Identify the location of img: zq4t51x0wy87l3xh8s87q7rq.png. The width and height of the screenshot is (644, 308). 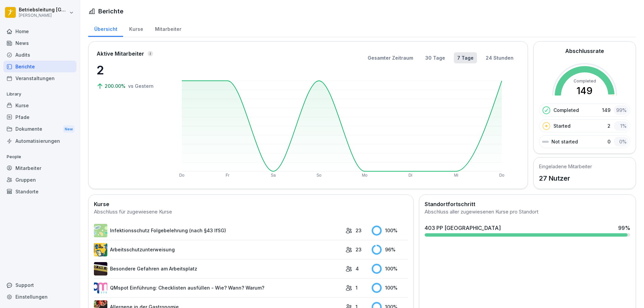
(101, 269).